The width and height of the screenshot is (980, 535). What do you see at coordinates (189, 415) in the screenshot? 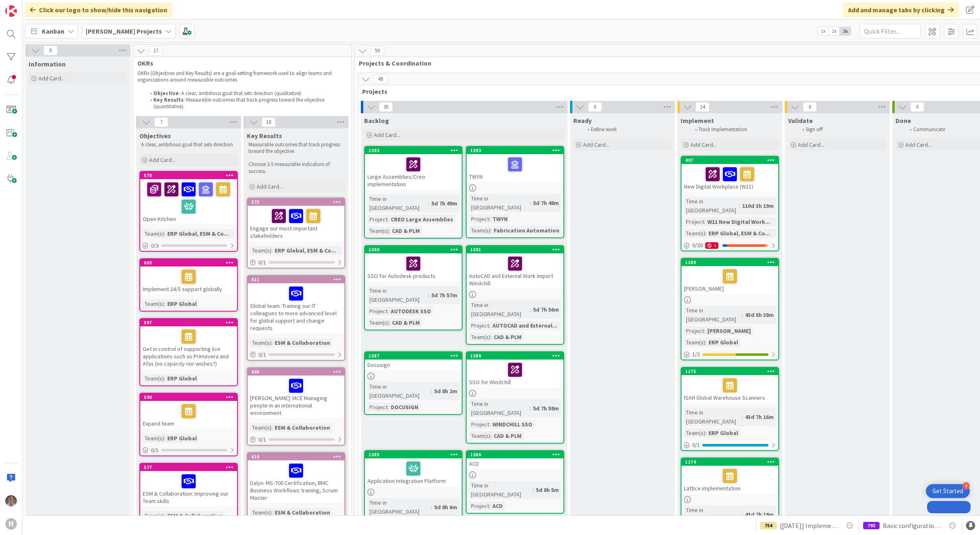
I see `div: Expand team` at bounding box center [189, 415].